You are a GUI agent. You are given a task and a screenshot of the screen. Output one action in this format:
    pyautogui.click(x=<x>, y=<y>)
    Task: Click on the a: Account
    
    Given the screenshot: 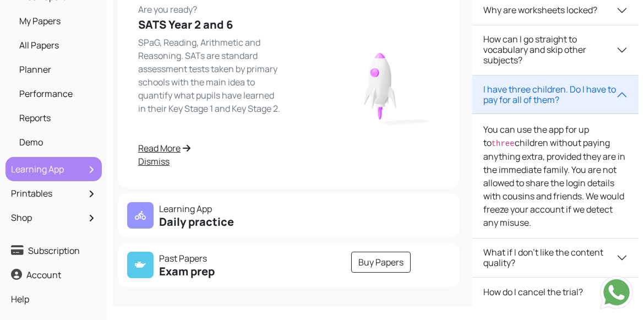 What is the action you would take?
    pyautogui.click(x=54, y=274)
    